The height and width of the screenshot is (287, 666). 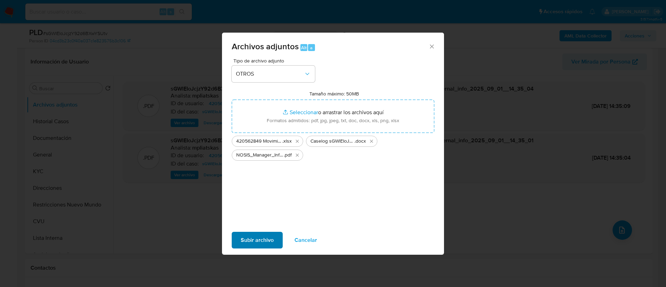 I want to click on span: OTROS, so click(x=270, y=74).